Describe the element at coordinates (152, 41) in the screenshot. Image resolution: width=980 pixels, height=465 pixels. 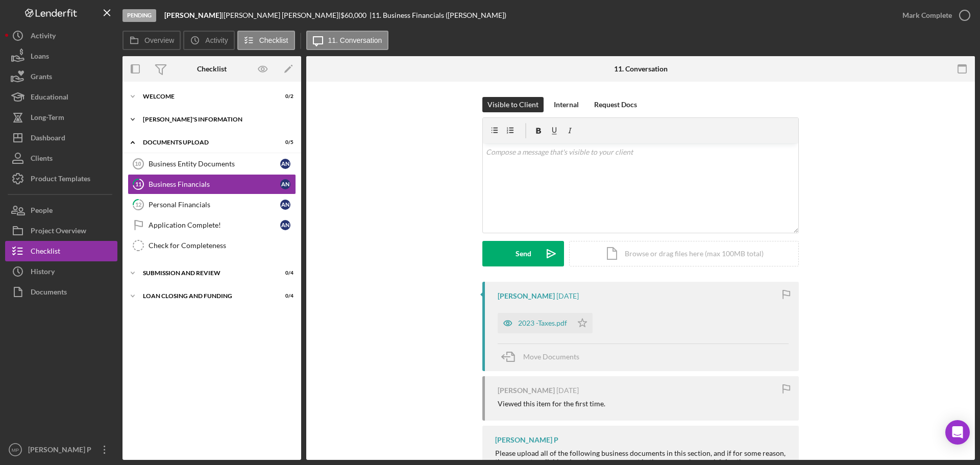
I see `button: Overview` at that location.